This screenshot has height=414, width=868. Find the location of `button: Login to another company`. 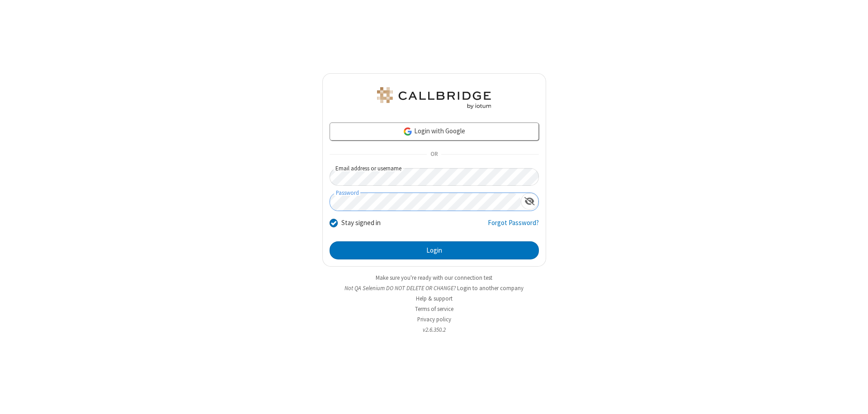

button: Login to another company is located at coordinates (490, 288).